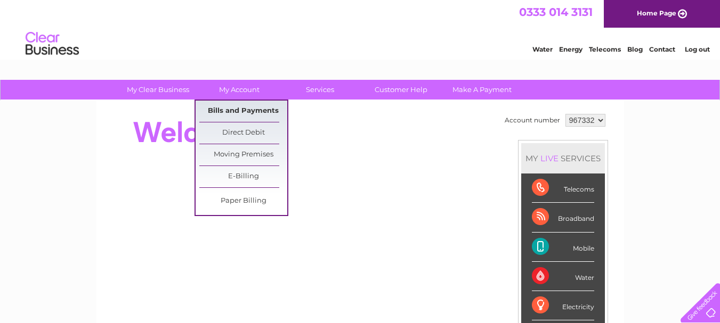 This screenshot has width=720, height=323. I want to click on a: Make A Payment, so click(482, 90).